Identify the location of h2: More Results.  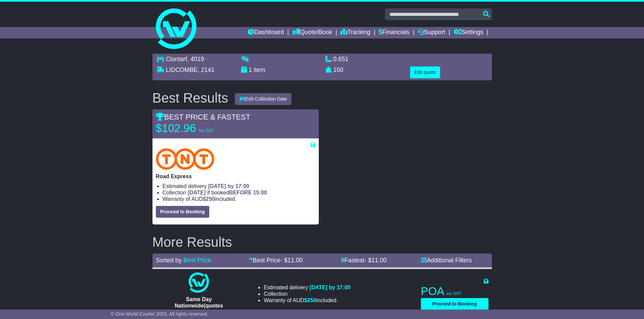
(322, 242).